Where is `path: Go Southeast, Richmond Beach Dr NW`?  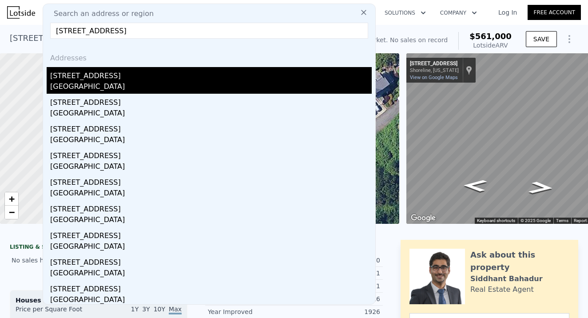 path: Go Southeast, Richmond Beach Dr NW is located at coordinates (475, 186).